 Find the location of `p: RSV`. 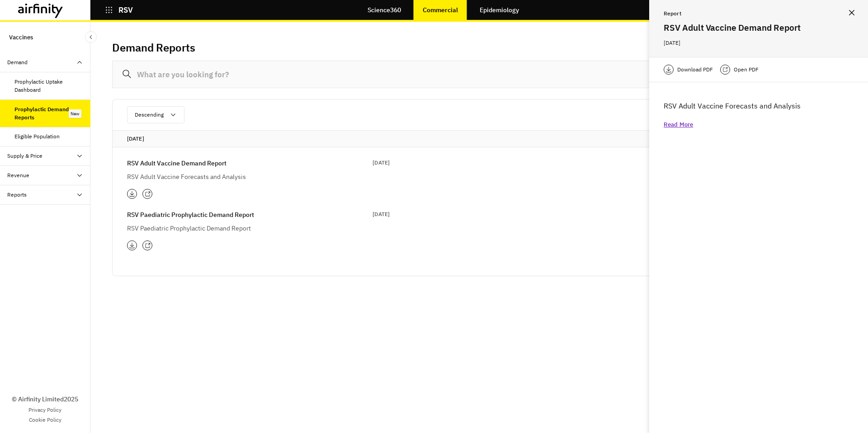

p: RSV is located at coordinates (126, 10).